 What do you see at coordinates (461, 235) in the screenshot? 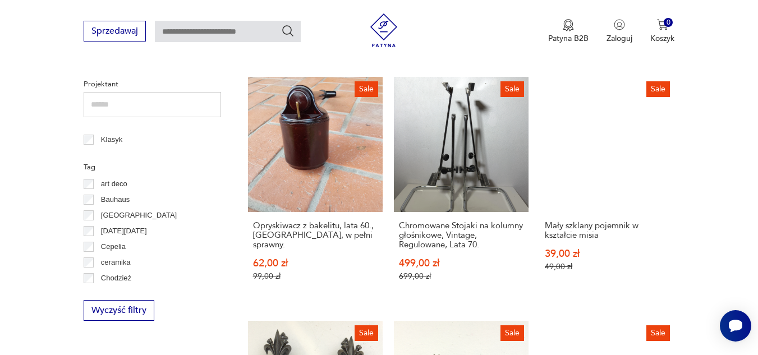
I see `h3: Chromowane Stojaki na kolumny głośnikowe, Vintage, Regulowane, Lata 70.` at bounding box center [461, 235].